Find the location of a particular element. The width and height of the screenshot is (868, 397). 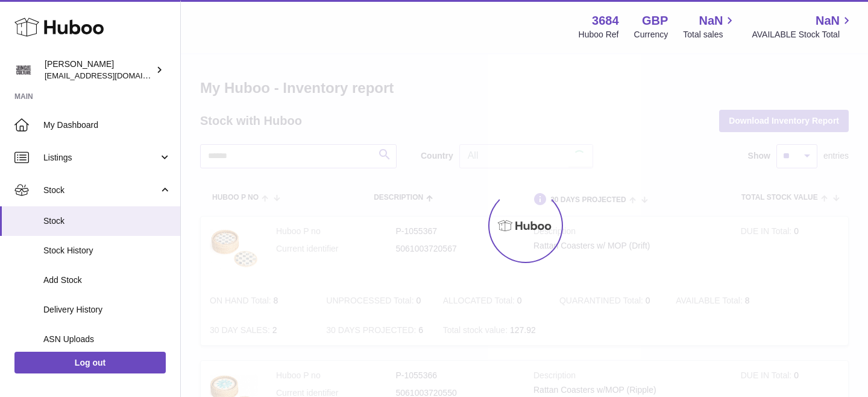

span: Stock History is located at coordinates (107, 250).